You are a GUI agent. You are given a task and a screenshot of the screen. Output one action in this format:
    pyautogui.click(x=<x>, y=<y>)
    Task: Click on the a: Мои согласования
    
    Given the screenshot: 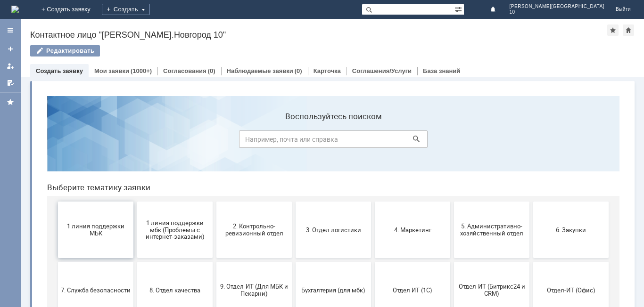 What is the action you would take?
    pyautogui.click(x=10, y=83)
    